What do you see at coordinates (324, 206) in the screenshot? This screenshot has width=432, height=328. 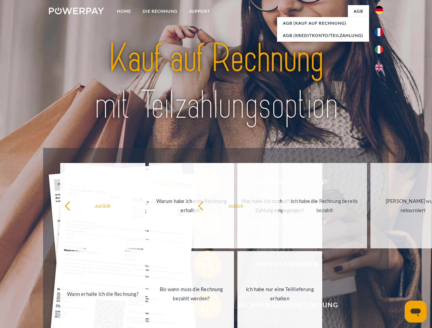 I see `div: Ich habe die Rechnung bereits bezahlt` at bounding box center [324, 206].